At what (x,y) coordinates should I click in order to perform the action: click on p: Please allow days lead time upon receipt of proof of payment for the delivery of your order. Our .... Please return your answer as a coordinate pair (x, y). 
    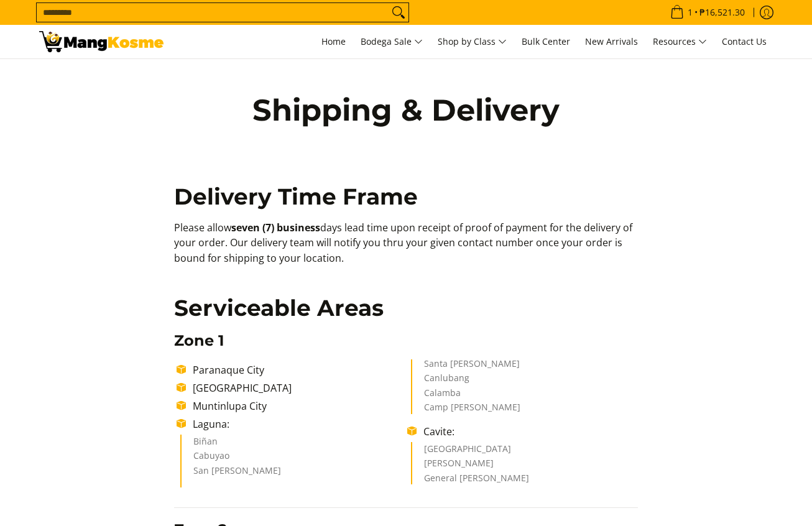
    Looking at the image, I should click on (406, 250).